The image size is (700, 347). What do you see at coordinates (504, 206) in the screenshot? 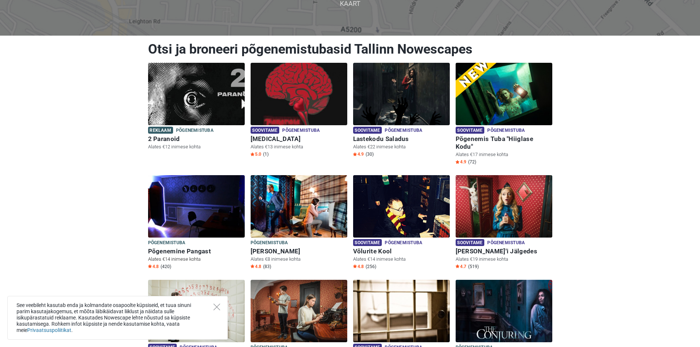
I see `img: Alice'i Jälgedes` at bounding box center [504, 206].